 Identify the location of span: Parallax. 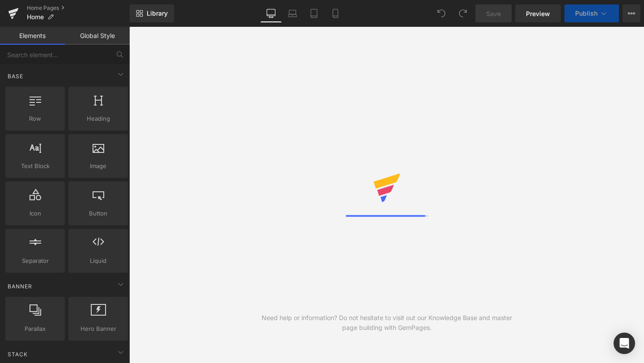
(35, 329).